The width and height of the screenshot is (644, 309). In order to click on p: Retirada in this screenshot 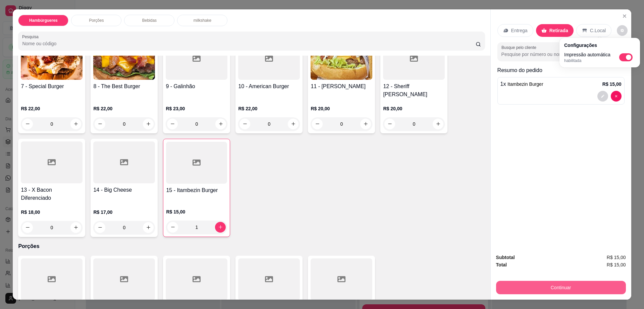, I will do `click(559, 31)`.